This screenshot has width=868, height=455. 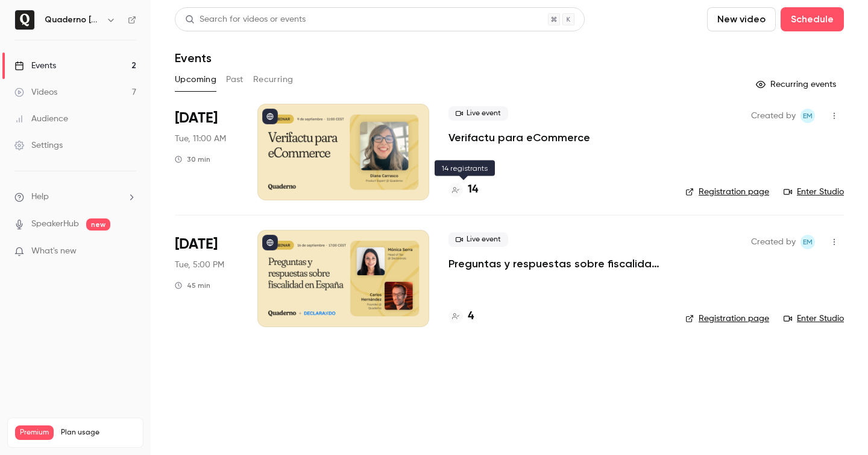 What do you see at coordinates (35, 66) in the screenshot?
I see `div: Events` at bounding box center [35, 66].